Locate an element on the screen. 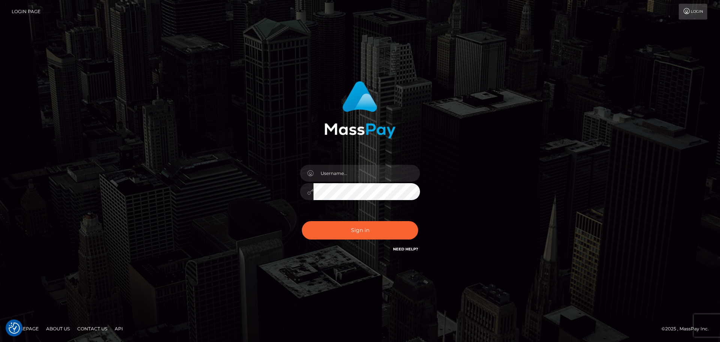 Image resolution: width=720 pixels, height=342 pixels. a: Login Page is located at coordinates (26, 12).